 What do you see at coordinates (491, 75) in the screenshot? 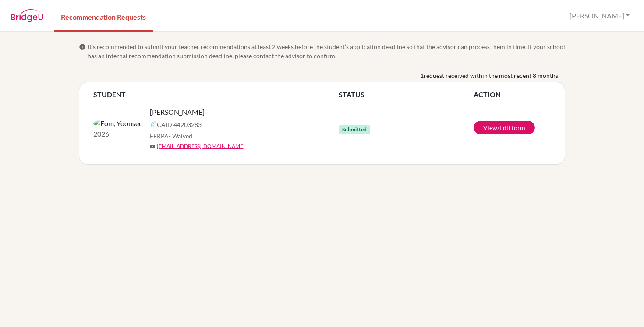
I see `span: request received within the most recent 8 months` at bounding box center [491, 75].